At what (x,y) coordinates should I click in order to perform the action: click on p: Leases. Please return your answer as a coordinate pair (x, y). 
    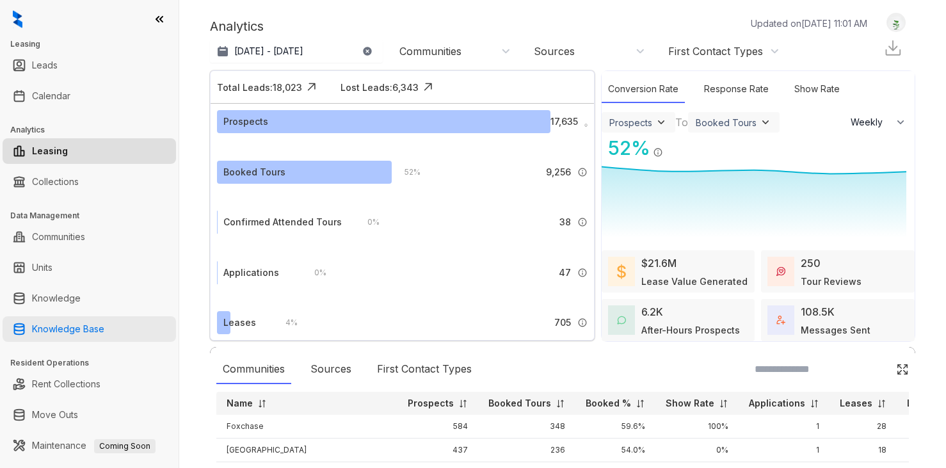
    Looking at the image, I should click on (856, 403).